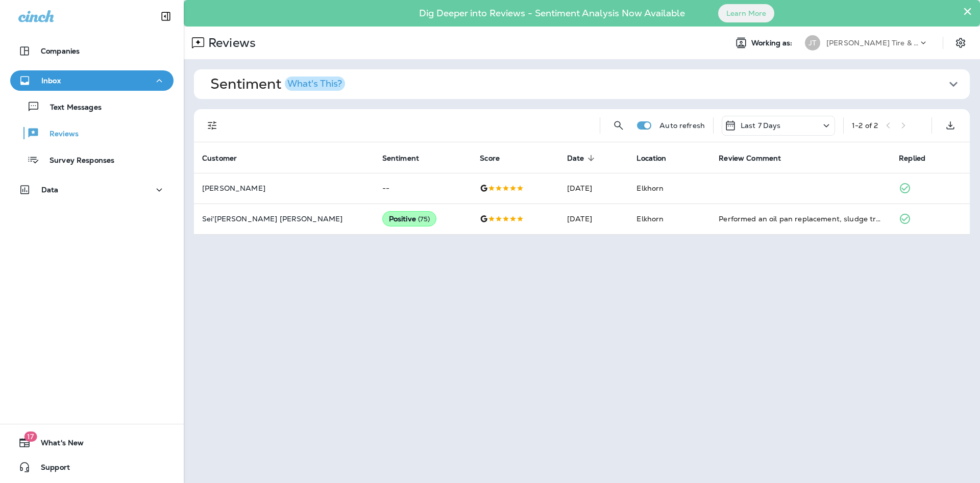 This screenshot has width=980, height=483. Describe the element at coordinates (92, 81) in the screenshot. I see `button: Inbox` at that location.